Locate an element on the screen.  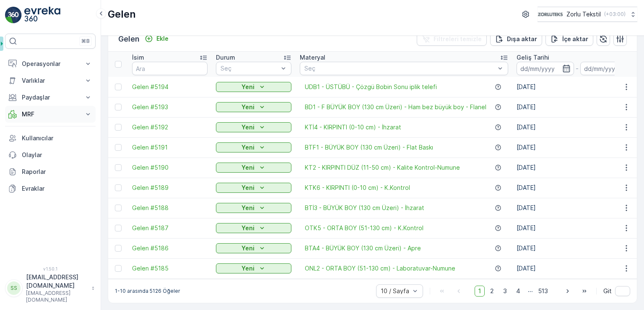
span: Gelen #5185 is located at coordinates (170, 268).